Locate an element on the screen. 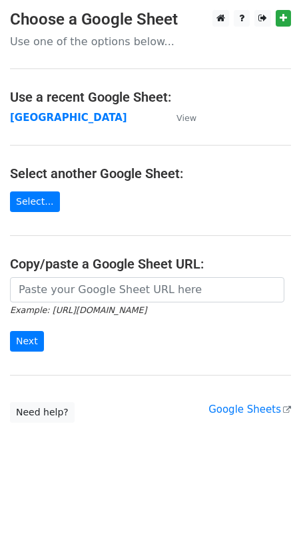 The image size is (301, 553). a: Google Sheets is located at coordinates (249, 410).